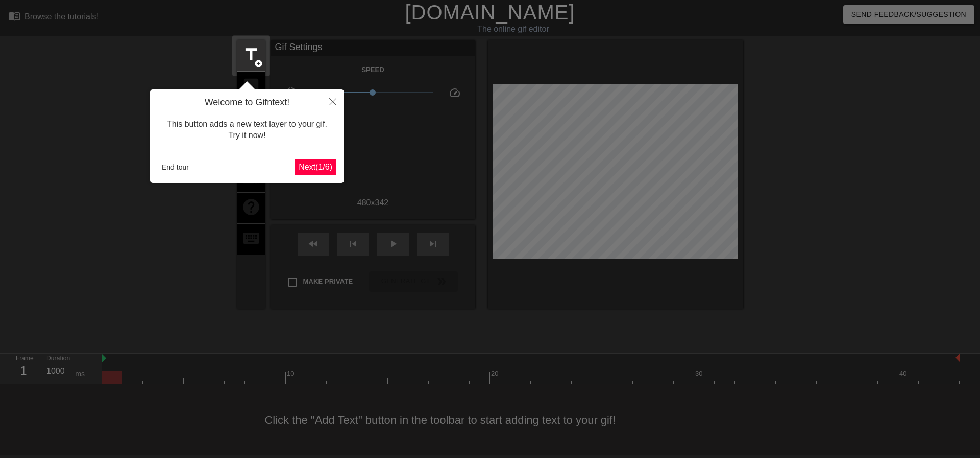 The width and height of the screenshot is (980, 458). What do you see at coordinates (316, 167) in the screenshot?
I see `button: Next` at bounding box center [316, 167].